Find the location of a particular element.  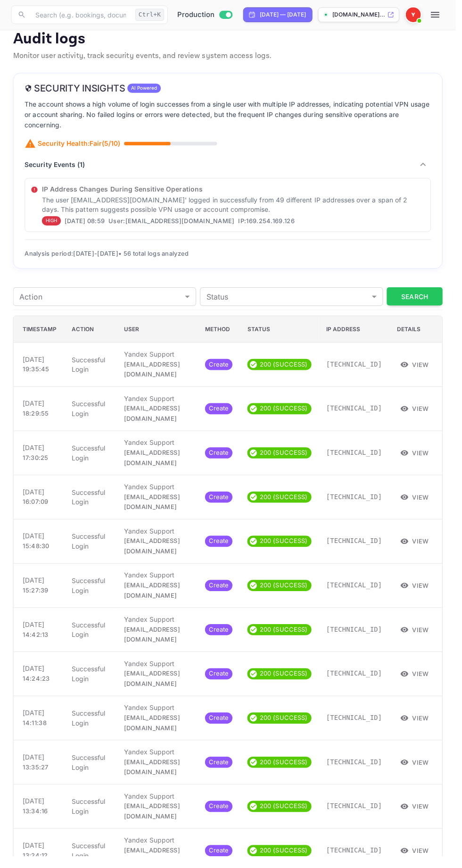

span: Production is located at coordinates (198, 15).